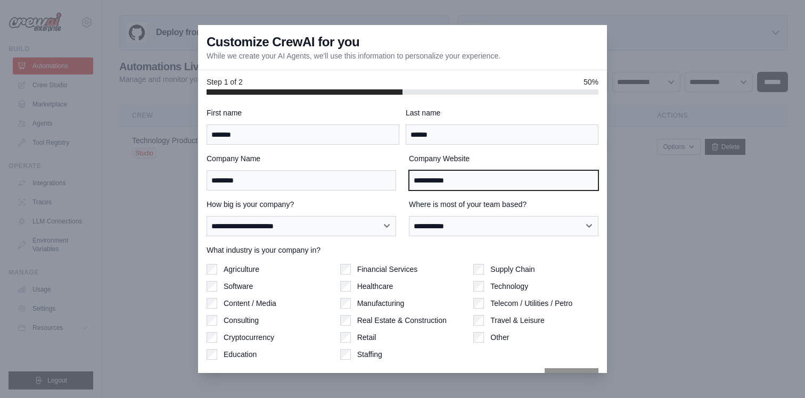 This screenshot has height=398, width=805. I want to click on label: Supply Chain, so click(512, 269).